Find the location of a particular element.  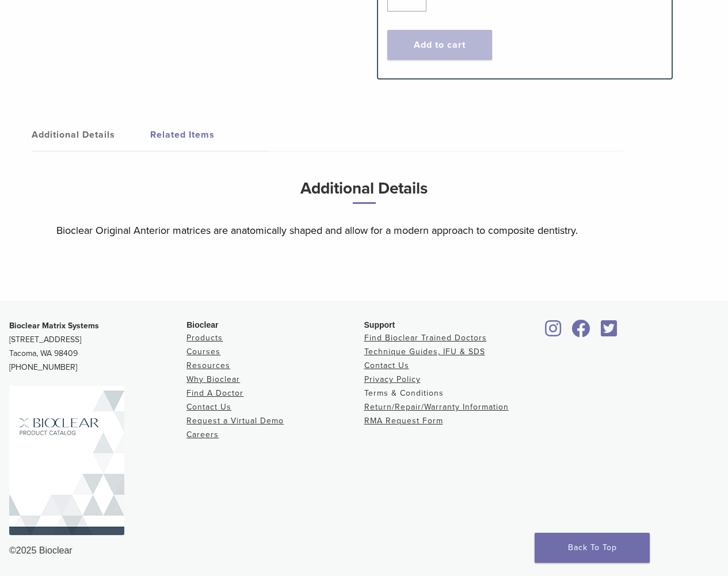

a: Resources is located at coordinates (209, 365).